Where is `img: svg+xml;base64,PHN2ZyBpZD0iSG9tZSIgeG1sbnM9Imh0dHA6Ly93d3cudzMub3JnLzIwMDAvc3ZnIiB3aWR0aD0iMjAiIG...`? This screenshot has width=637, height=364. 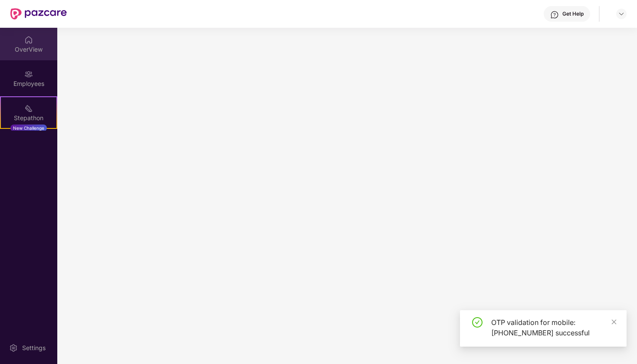
img: svg+xml;base64,PHN2ZyBpZD0iSG9tZSIgeG1sbnM9Imh0dHA6Ly93d3cudzMub3JnLzIwMDAvc3ZnIiB3aWR0aD0iMjAiIG... is located at coordinates (29, 40).